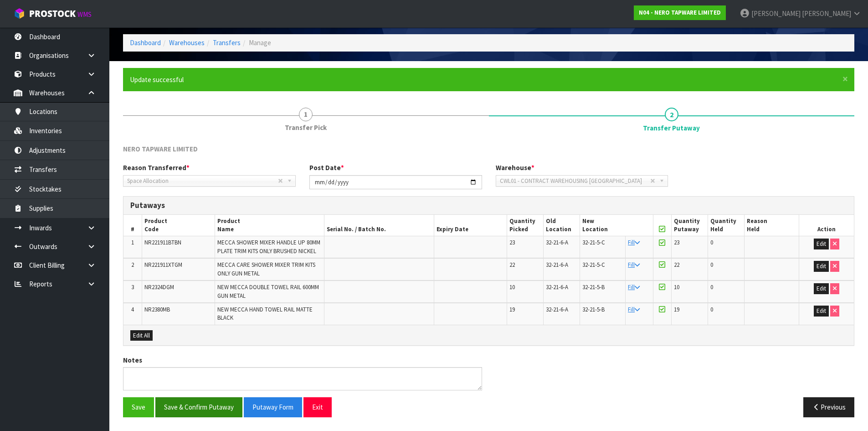 Image resolution: width=868 pixels, height=431 pixels. I want to click on span: Transfer Pick, so click(306, 127).